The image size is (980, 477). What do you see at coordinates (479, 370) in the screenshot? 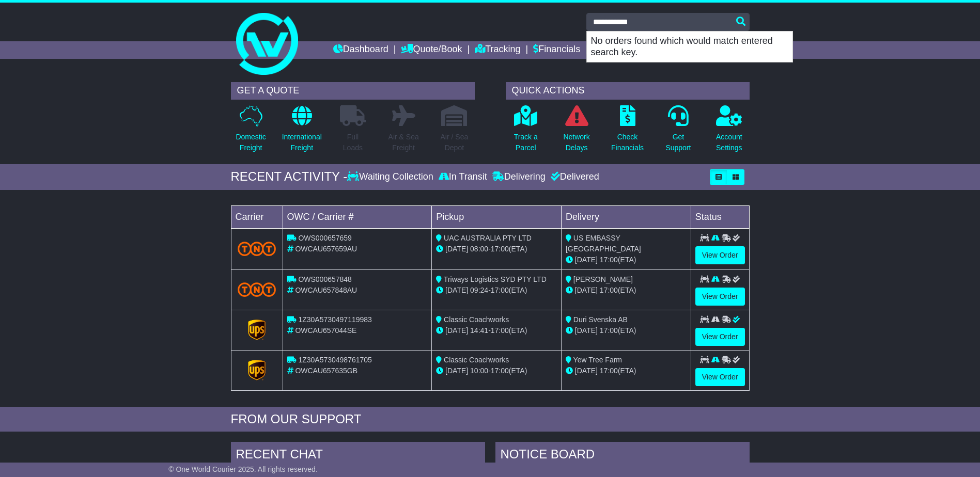
I see `span: 10:00` at bounding box center [479, 370].